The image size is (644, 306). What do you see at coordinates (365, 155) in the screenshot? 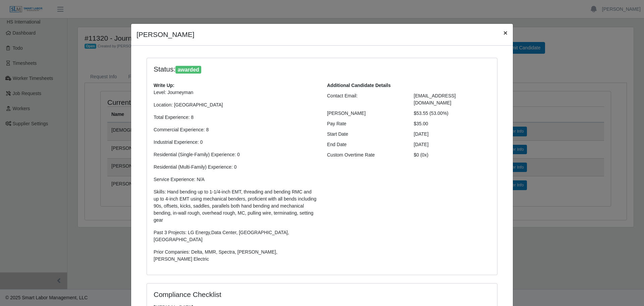
I see `div: Custom Overtime Rate` at bounding box center [365, 155].